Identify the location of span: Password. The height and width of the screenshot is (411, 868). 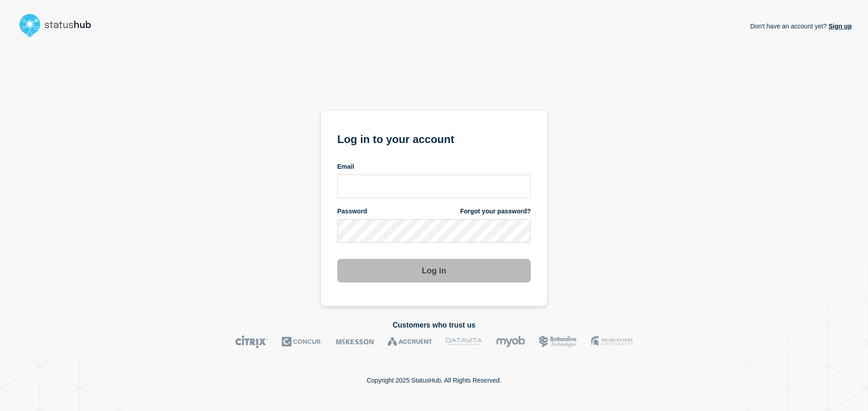
(352, 211).